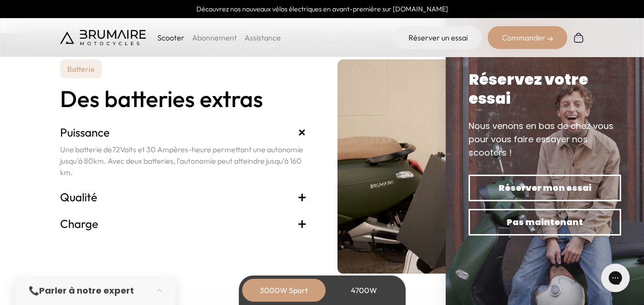 The image size is (644, 305). I want to click on div: 4700W, so click(364, 290).